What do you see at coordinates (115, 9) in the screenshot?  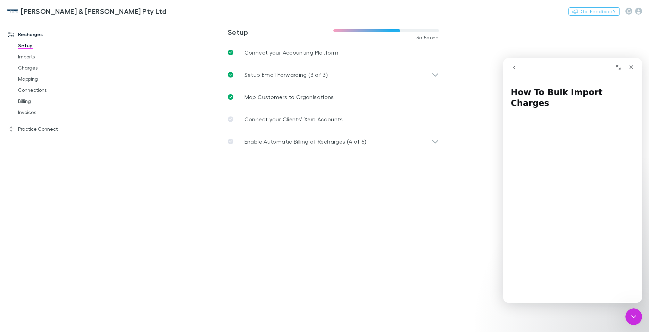 I see `button: Expand window` at bounding box center [115, 9].